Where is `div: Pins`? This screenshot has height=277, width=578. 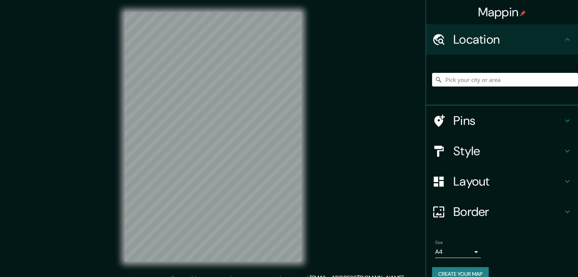 div: Pins is located at coordinates (502, 121).